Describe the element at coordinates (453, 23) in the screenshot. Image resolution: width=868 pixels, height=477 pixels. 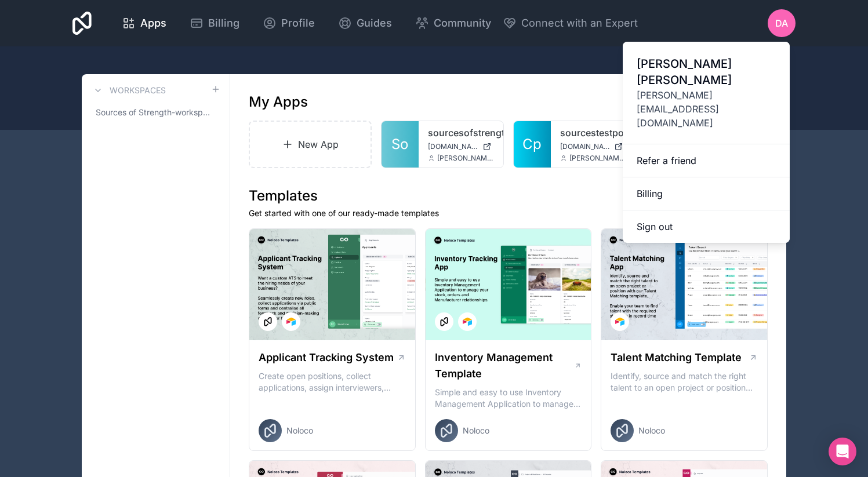
I see `a: Community` at that location.